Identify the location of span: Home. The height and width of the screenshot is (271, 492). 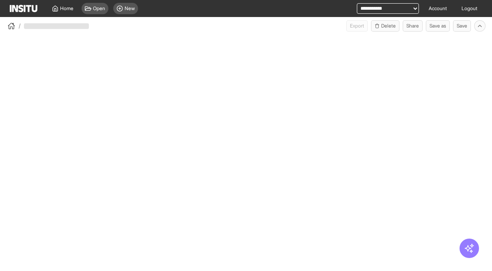
(67, 9).